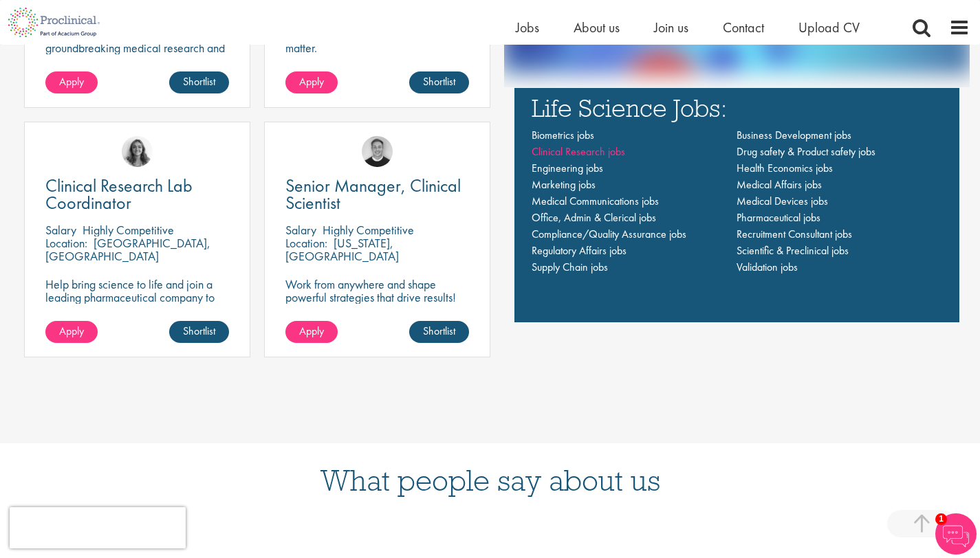  I want to click on span: Business Development jobs, so click(794, 135).